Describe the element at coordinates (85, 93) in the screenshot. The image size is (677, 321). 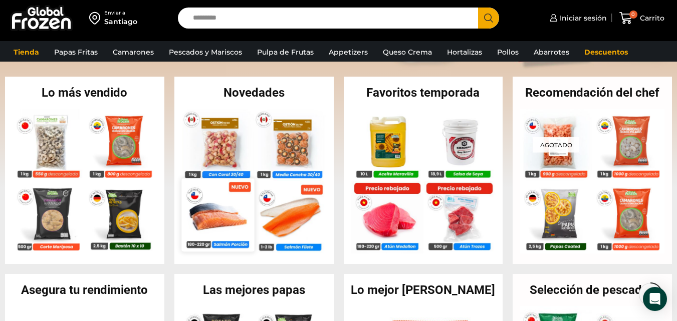
I see `h2: Lo más vendido` at that location.